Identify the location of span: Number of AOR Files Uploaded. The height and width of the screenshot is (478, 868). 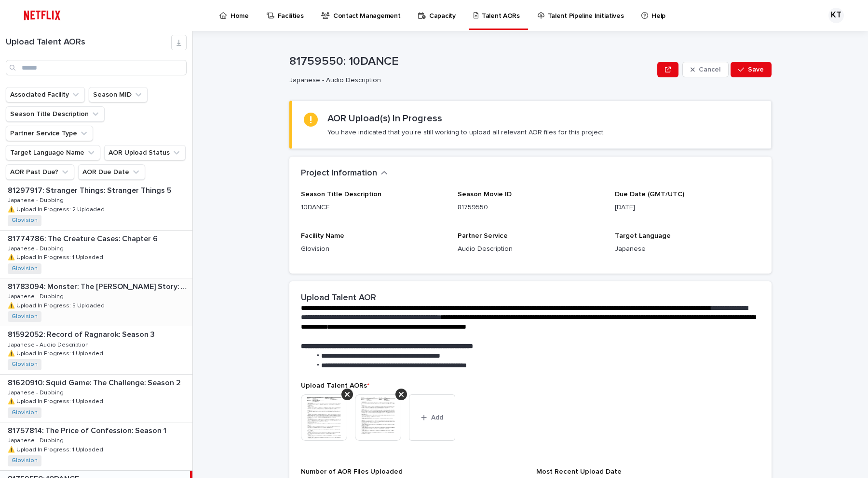
(352, 471).